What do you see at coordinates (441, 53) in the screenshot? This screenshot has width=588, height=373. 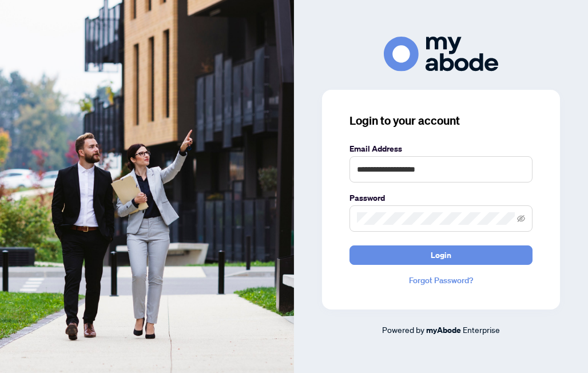 I see `img: ma-logo` at bounding box center [441, 53].